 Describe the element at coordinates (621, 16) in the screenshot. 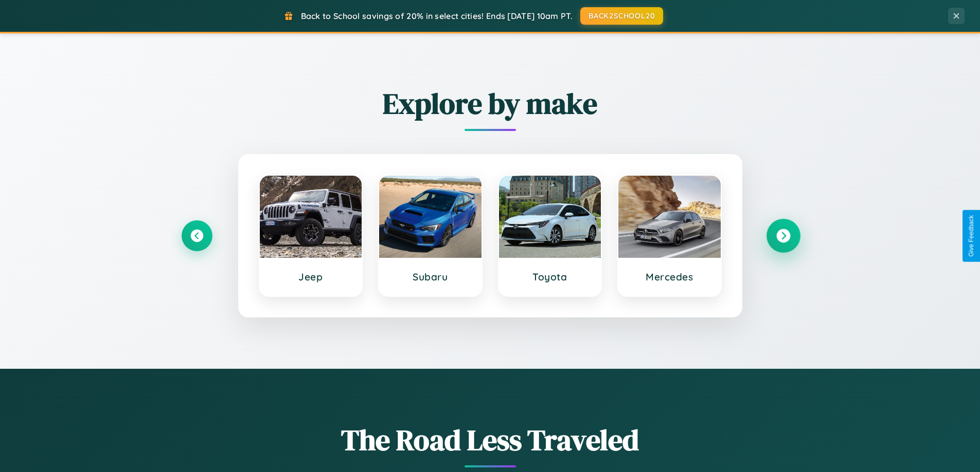

I see `button: BACK2SCHOOL20` at that location.